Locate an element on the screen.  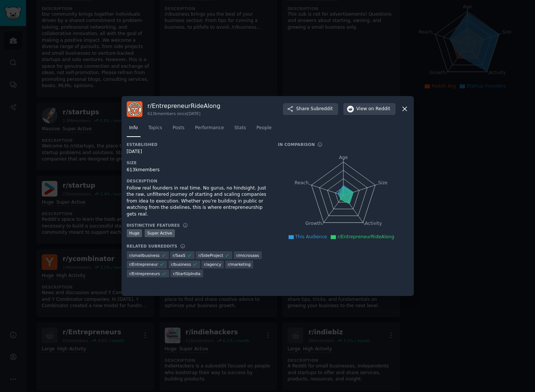
img: EntrepreneurRideAlong is located at coordinates (135, 109).